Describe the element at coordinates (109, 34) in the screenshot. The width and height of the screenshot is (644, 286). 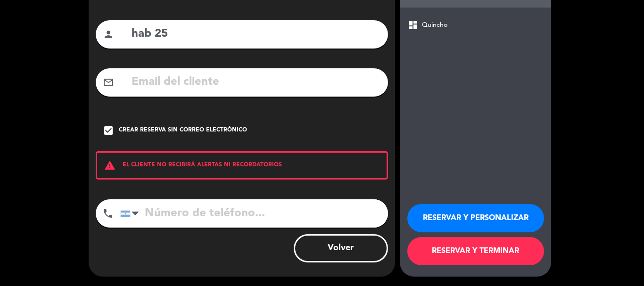
I see `i: person` at that location.